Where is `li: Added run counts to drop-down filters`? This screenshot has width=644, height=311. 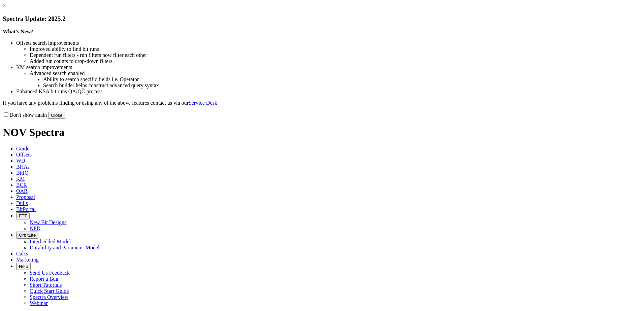 li: Added run counts to drop-down filters is located at coordinates (336, 61).